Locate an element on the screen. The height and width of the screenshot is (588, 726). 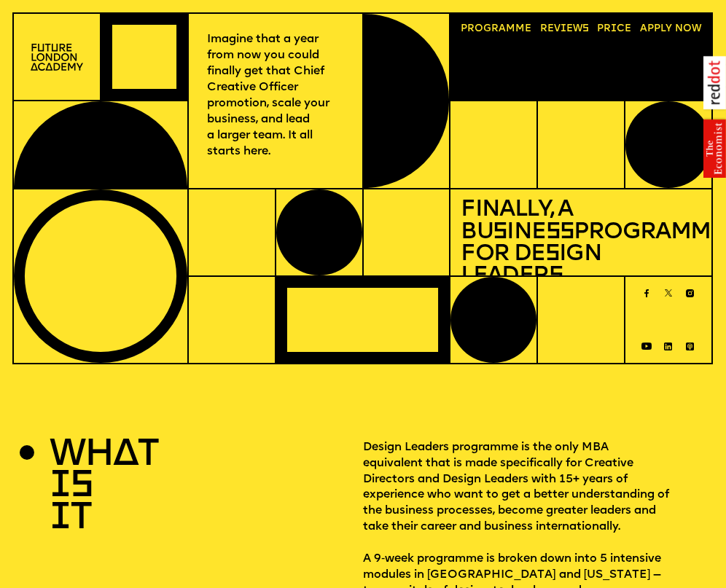
a: Price is located at coordinates (614, 29).